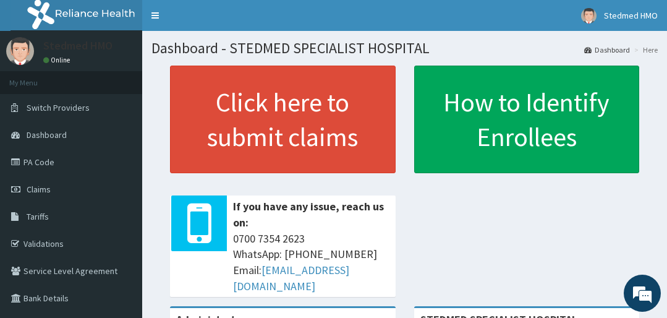  What do you see at coordinates (58, 60) in the screenshot?
I see `a: Online` at bounding box center [58, 60].